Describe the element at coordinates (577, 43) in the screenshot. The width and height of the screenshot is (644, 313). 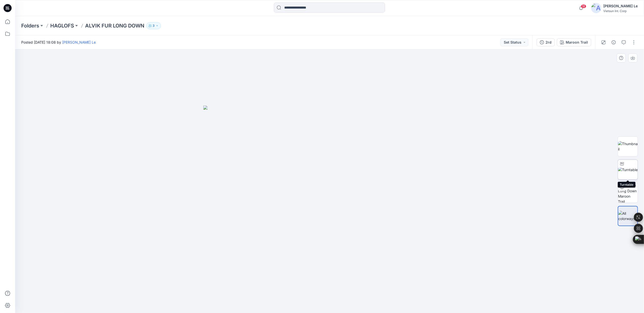
I see `div: Maroon Trail` at that location.